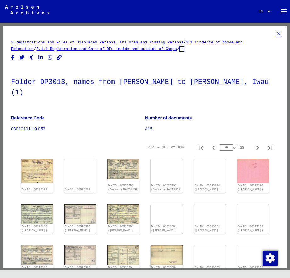  I want to click on div: Change consent, so click(270, 258).